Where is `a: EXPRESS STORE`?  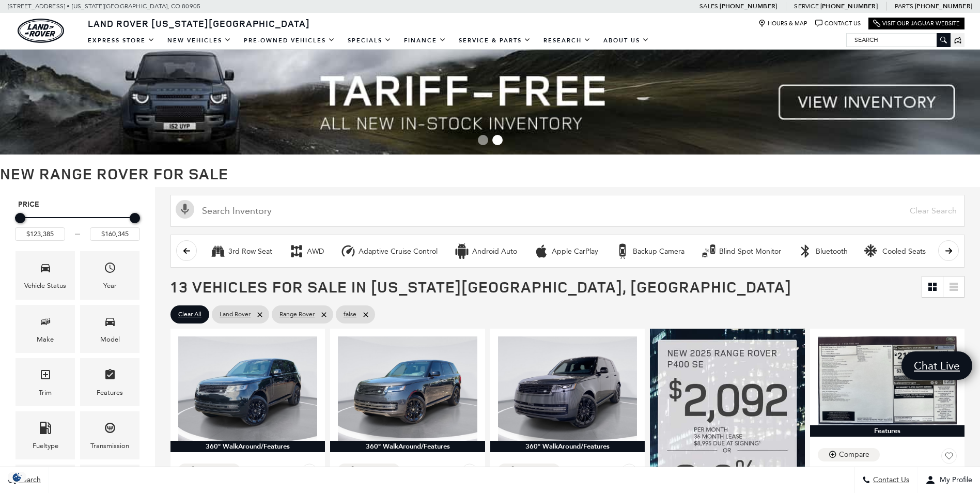
a: EXPRESS STORE is located at coordinates (122, 40).